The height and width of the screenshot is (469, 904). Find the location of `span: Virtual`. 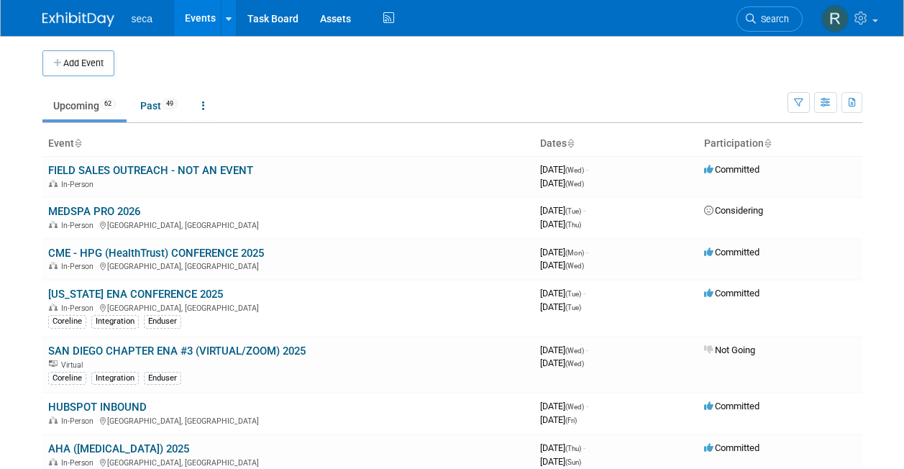

span: Virtual is located at coordinates (74, 364).